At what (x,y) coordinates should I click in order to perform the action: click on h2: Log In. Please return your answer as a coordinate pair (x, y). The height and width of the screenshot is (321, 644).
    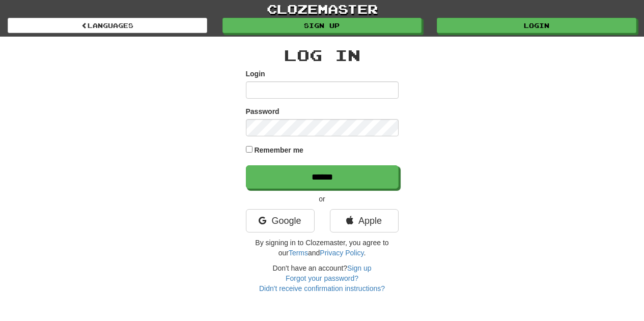
    Looking at the image, I should click on (322, 55).